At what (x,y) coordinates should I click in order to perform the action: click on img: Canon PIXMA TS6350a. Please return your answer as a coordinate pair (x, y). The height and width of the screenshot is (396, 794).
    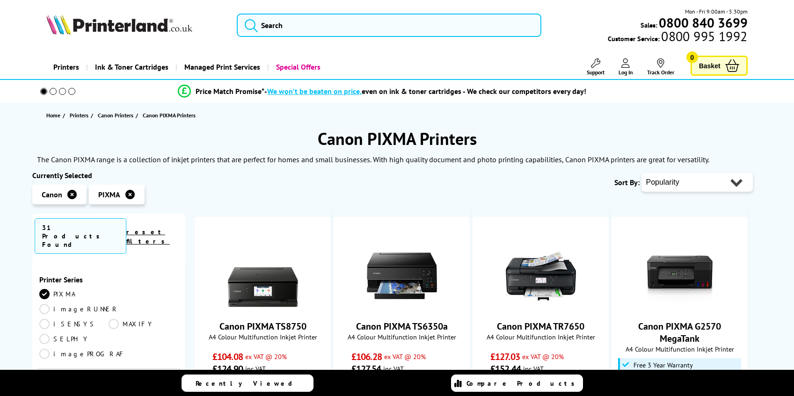
    Looking at the image, I should click on (402, 276).